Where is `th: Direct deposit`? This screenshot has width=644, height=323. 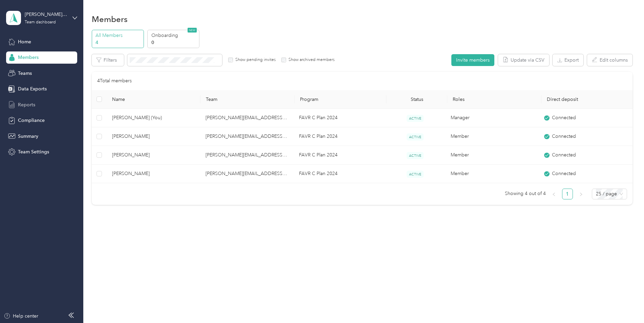
th: Direct deposit is located at coordinates (589, 99).